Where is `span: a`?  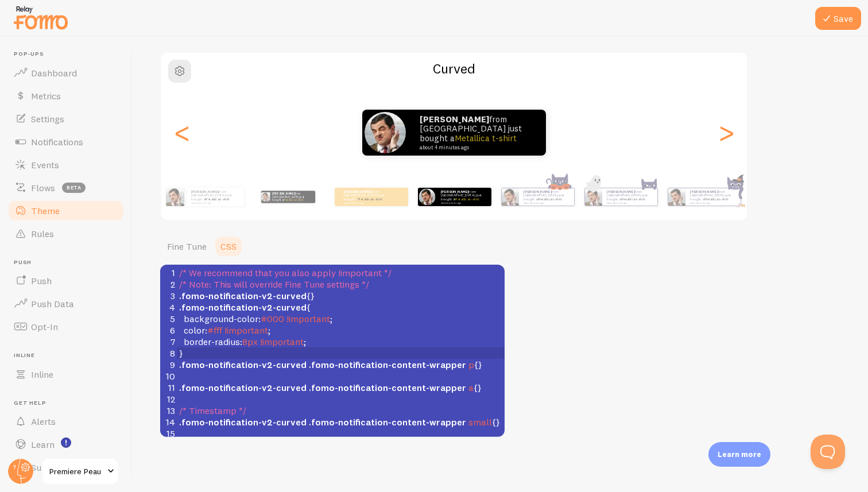
span: a is located at coordinates (471, 387).